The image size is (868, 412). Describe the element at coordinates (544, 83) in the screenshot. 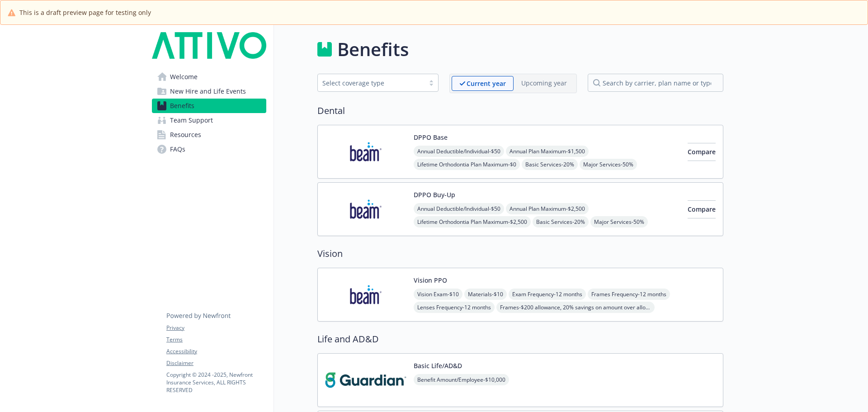

I see `span: Upcoming year` at that location.